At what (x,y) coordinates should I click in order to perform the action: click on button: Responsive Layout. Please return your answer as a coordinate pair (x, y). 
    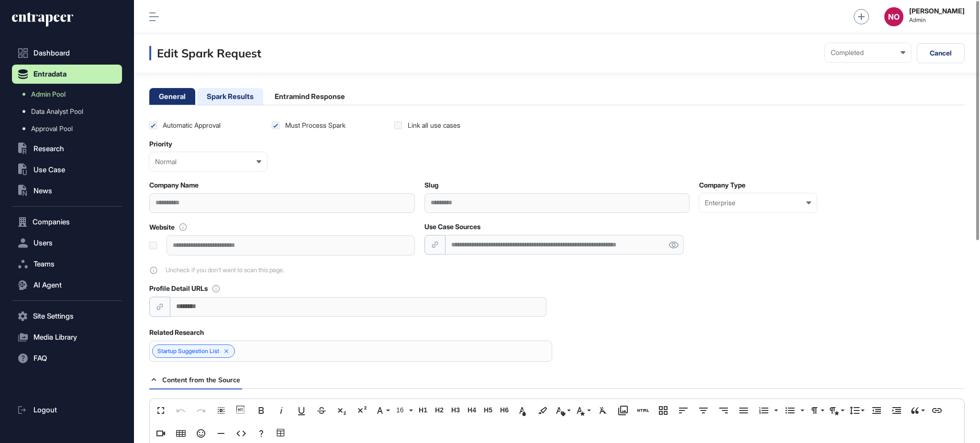
    Looking at the image, I should click on (663, 410).